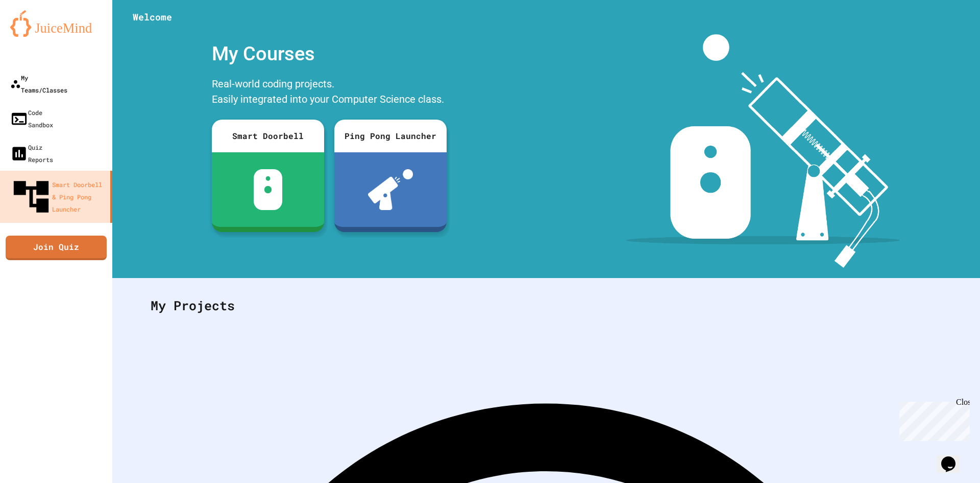 The width and height of the screenshot is (980, 483). What do you see at coordinates (763, 151) in the screenshot?
I see `img: banner-image-my-projects.png` at bounding box center [763, 151].